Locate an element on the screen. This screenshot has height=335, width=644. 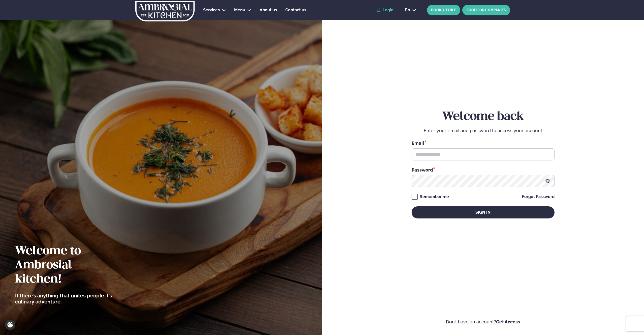
button: en is located at coordinates (411, 10).